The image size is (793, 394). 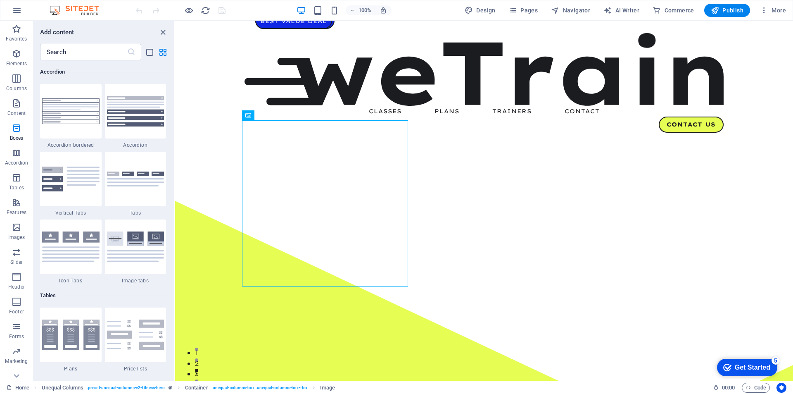 I want to click on span: Publish, so click(x=727, y=10).